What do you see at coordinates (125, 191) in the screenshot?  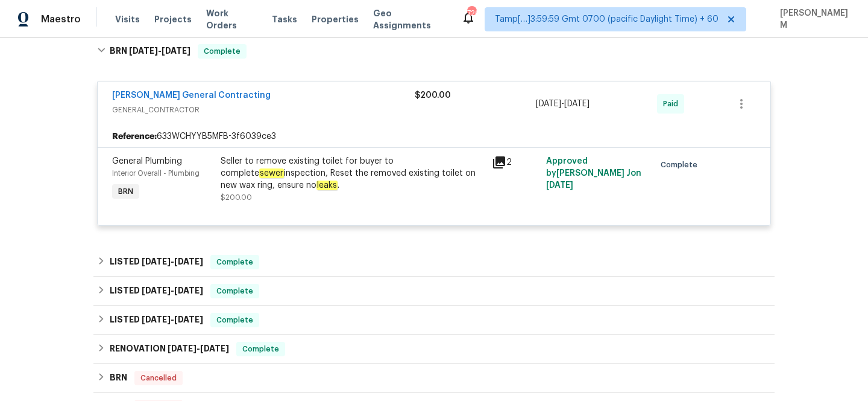 I see `span: BRN` at bounding box center [125, 191].